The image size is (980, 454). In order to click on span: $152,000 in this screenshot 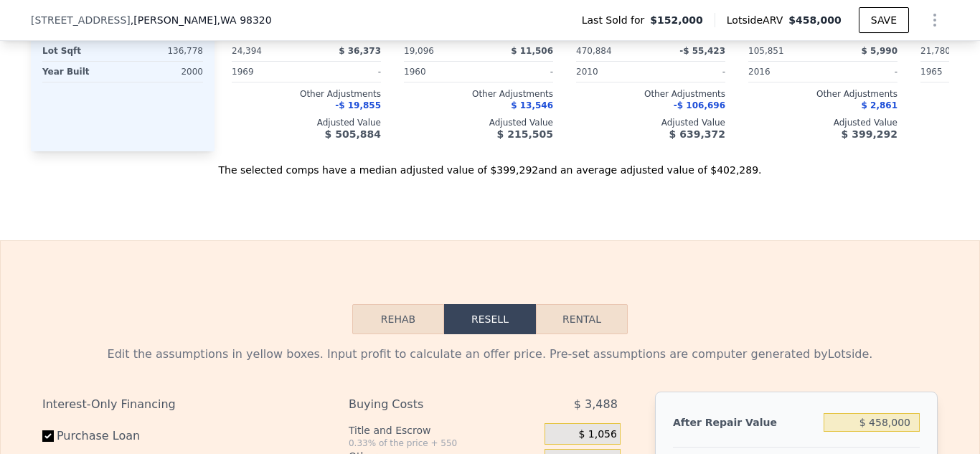, I will do `click(676, 20)`.